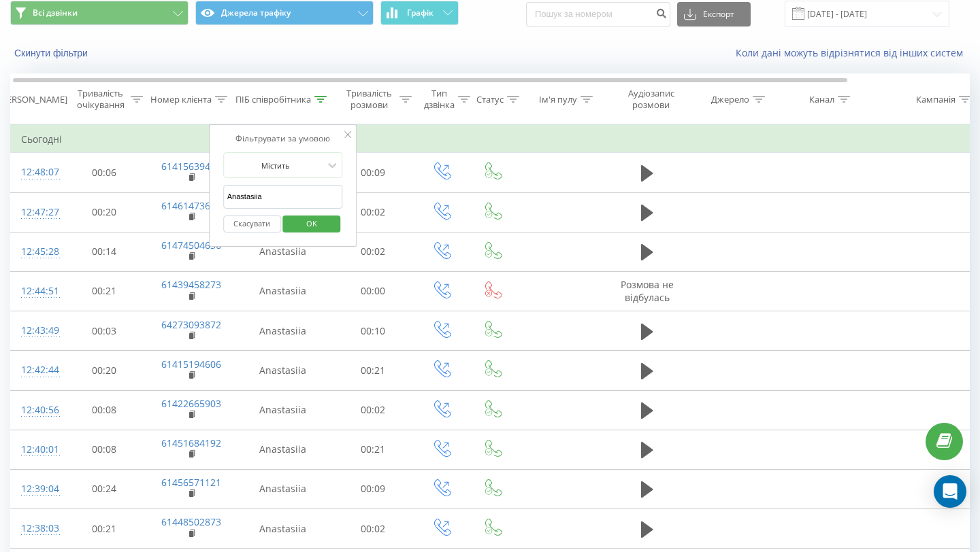 This screenshot has height=552, width=980. What do you see at coordinates (191, 166) in the screenshot?
I see `a: 61415639489` at bounding box center [191, 166].